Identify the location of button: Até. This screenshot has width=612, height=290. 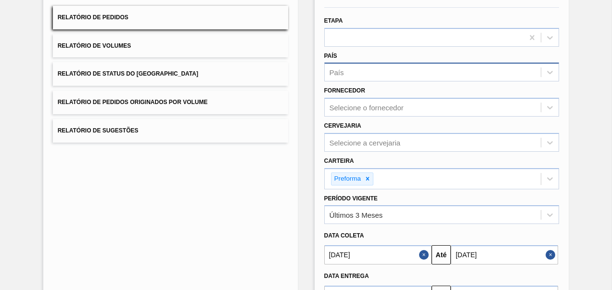
(441, 254).